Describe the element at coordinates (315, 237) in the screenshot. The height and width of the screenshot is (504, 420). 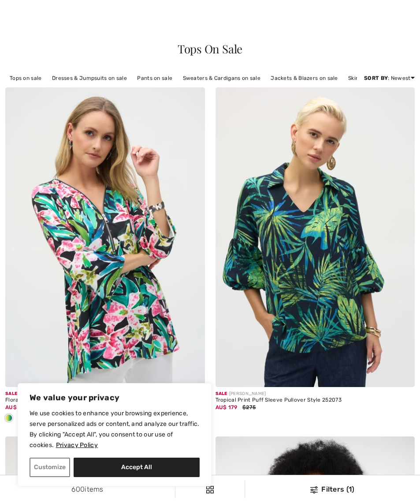
I see `img: Tropical Print Puff Sleeve Pullover Style 252073. Midnight Blue/Multi` at that location.